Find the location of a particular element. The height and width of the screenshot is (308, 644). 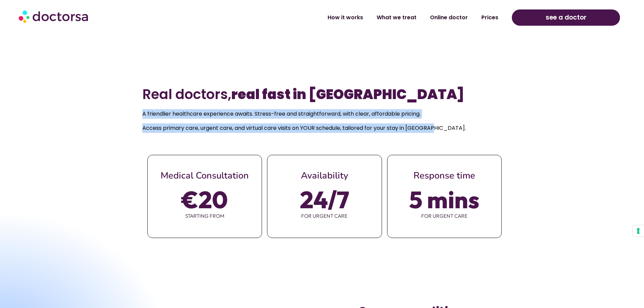

span: Availability is located at coordinates (324, 175).